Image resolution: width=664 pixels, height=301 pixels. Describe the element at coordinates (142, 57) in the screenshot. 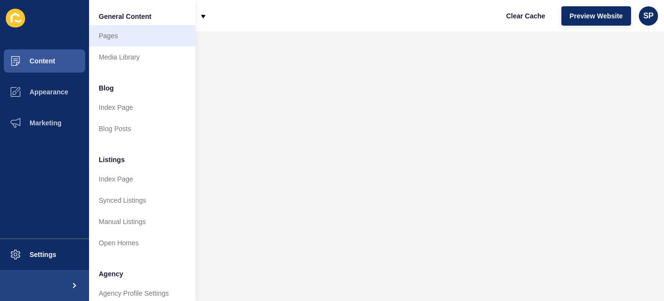

I see `a: Media Library` at that location.